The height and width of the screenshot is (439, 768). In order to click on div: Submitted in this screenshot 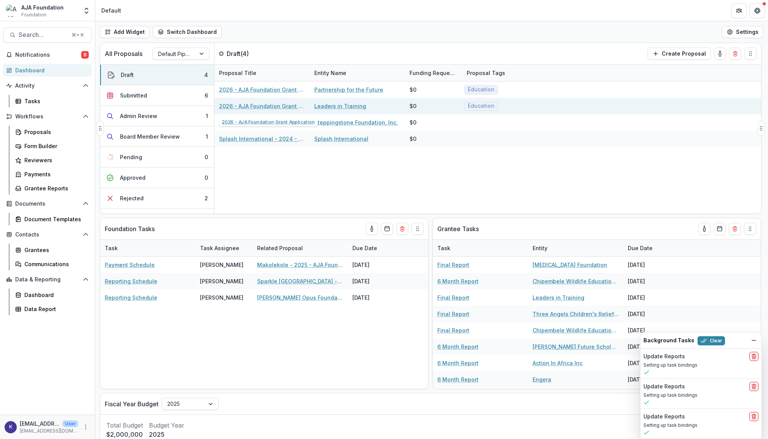, I will do `click(133, 95)`.